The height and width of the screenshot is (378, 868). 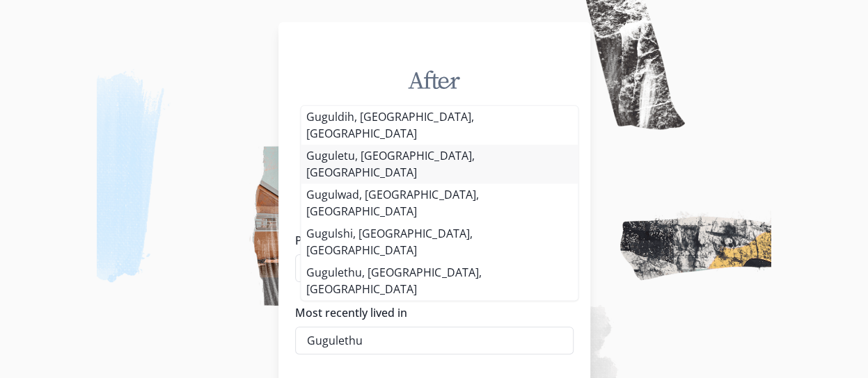 What do you see at coordinates (430, 313) in the screenshot?
I see `label: Most recently lived in` at bounding box center [430, 313].